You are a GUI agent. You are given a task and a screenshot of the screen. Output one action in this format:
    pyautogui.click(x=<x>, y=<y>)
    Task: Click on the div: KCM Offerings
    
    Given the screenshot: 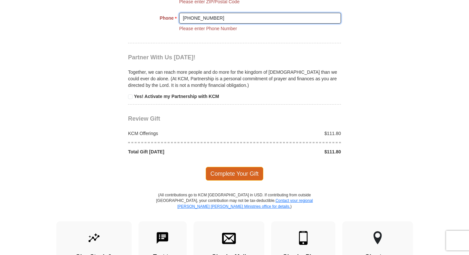 What is the action you would take?
    pyautogui.click(x=180, y=133)
    